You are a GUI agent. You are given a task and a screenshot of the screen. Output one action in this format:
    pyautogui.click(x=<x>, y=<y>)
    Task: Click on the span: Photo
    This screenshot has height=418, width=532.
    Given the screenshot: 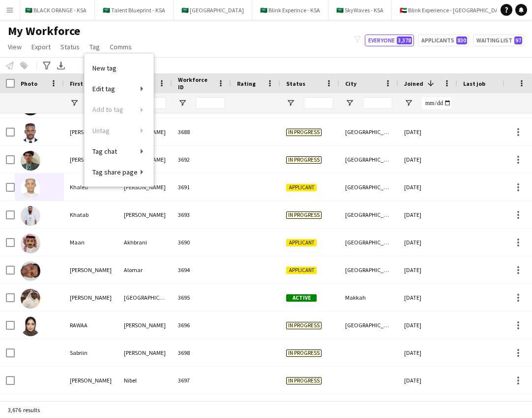 What is the action you would take?
    pyautogui.click(x=29, y=83)
    